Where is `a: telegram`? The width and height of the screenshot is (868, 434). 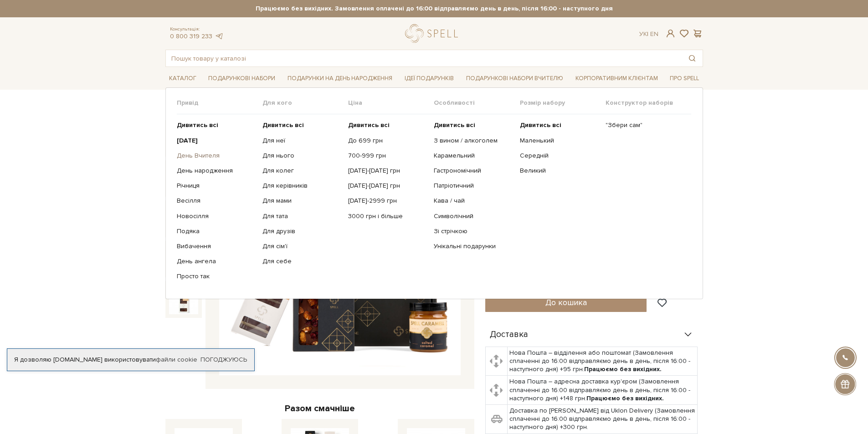
a: telegram is located at coordinates (219, 36).